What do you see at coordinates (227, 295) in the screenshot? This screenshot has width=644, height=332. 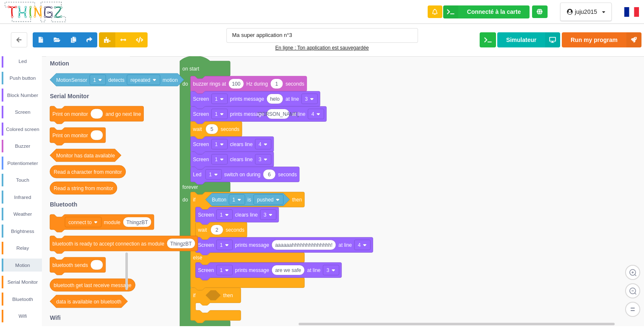 I see `text: then` at bounding box center [227, 295].